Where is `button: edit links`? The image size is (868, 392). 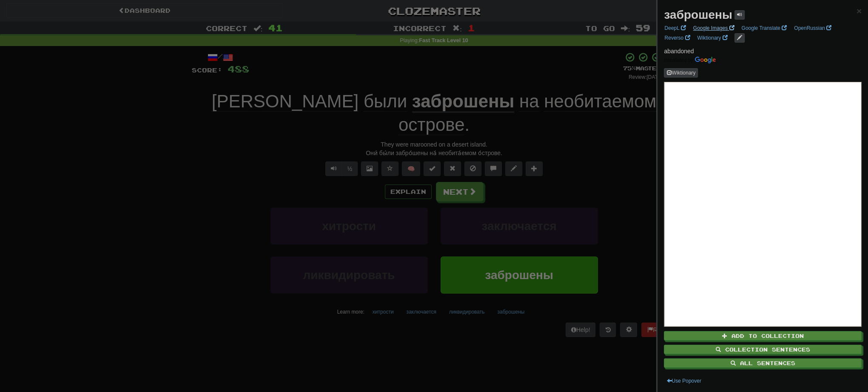 button: edit links is located at coordinates (740, 38).